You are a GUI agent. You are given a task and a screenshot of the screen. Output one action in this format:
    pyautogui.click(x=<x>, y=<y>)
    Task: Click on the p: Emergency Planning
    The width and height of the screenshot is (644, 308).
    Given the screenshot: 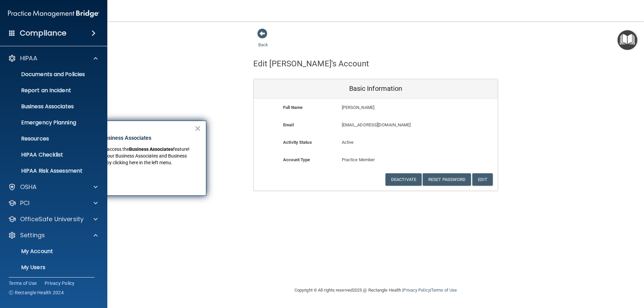 What is the action you would take?
    pyautogui.click(x=50, y=123)
    